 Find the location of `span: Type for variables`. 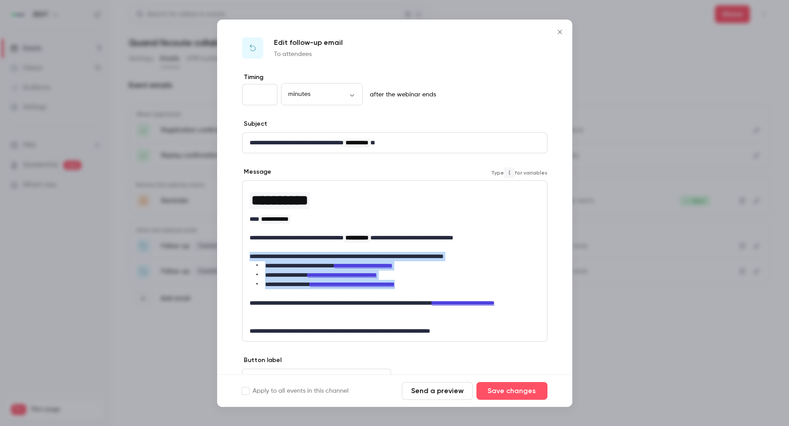

span: Type for variables is located at coordinates (519, 173).